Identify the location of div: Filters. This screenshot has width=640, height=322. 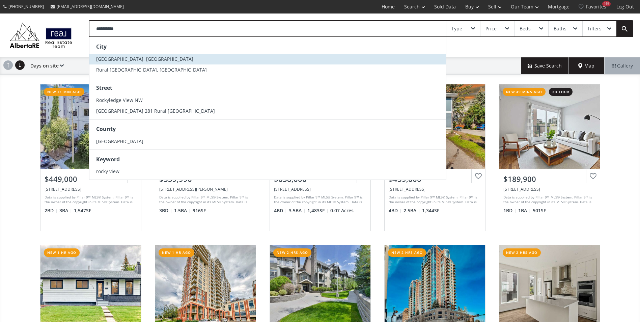
(595, 29).